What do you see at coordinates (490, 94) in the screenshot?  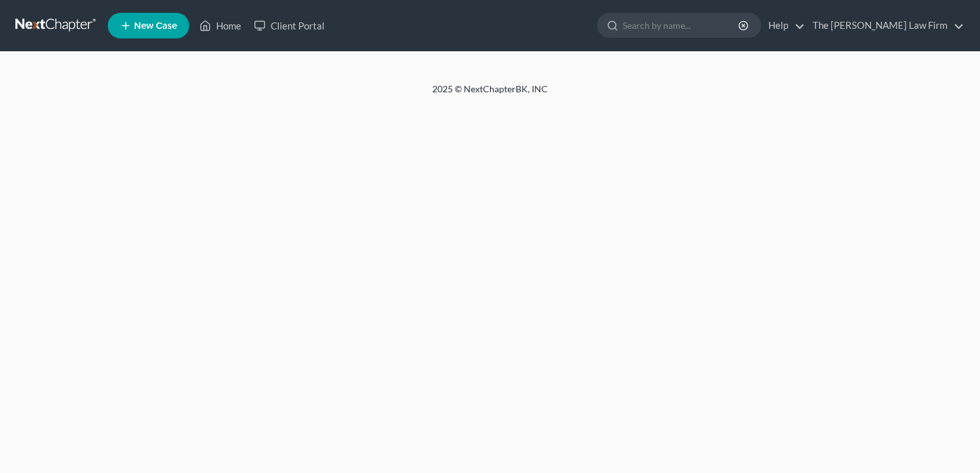 I see `div: 2025 © NextChapterBK, INC` at bounding box center [490, 94].